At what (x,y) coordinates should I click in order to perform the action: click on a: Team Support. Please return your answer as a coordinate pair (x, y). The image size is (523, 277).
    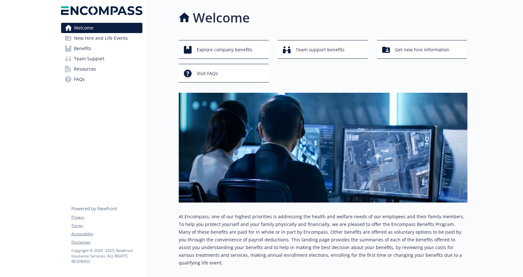
    Looking at the image, I should click on (102, 59).